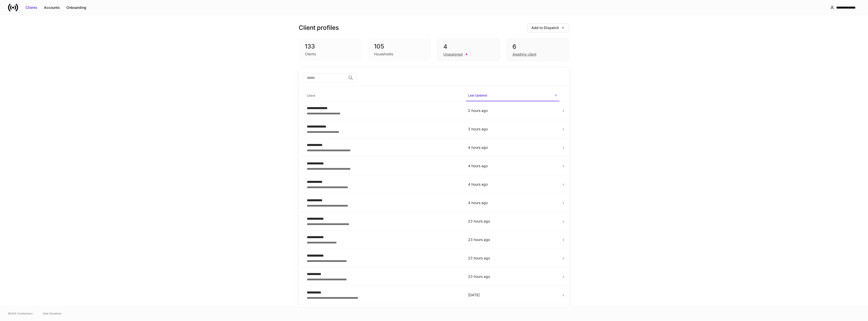  I want to click on h3: Client profiles, so click(319, 28).